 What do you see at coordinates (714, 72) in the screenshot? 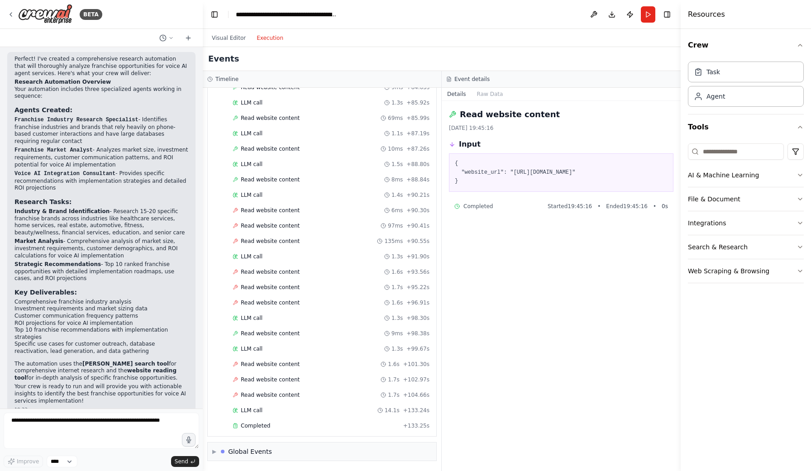
I see `div: Task` at bounding box center [714, 72].